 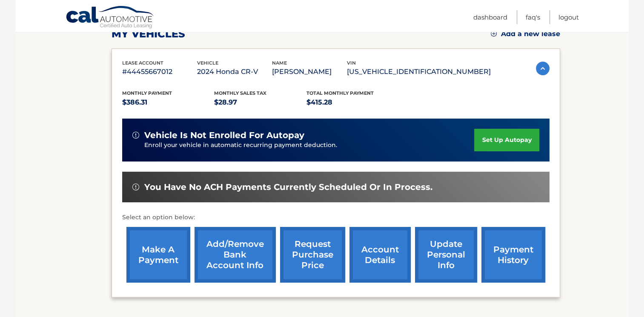 I want to click on a: payment history, so click(x=513, y=254).